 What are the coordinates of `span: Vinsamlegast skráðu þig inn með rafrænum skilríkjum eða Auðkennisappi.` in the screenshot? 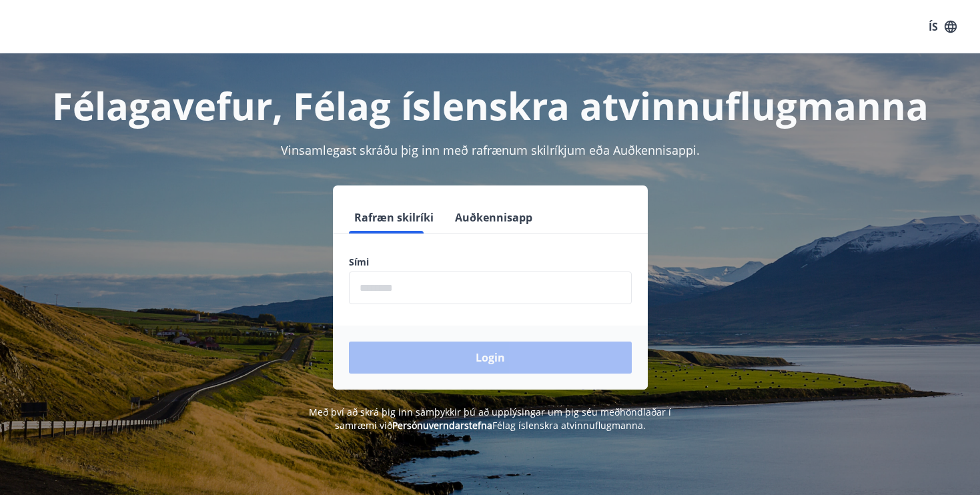 It's located at (490, 150).